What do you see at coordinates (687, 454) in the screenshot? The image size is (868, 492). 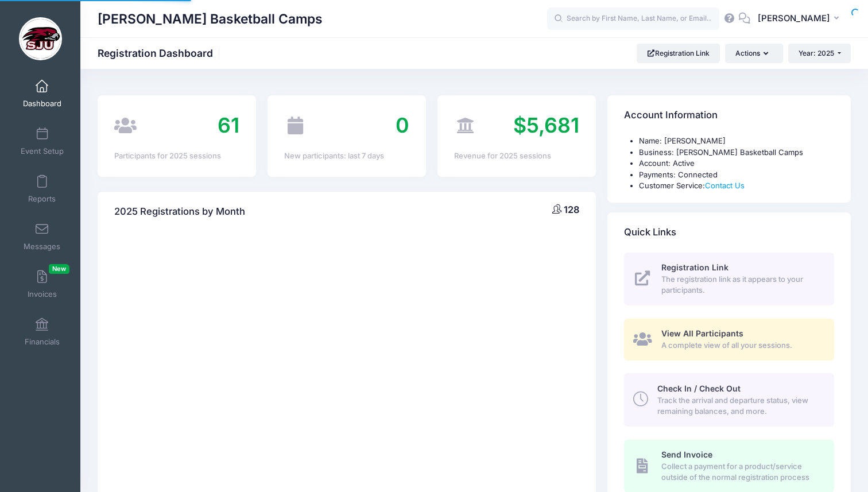 I see `span: Send Invoice` at bounding box center [687, 454].